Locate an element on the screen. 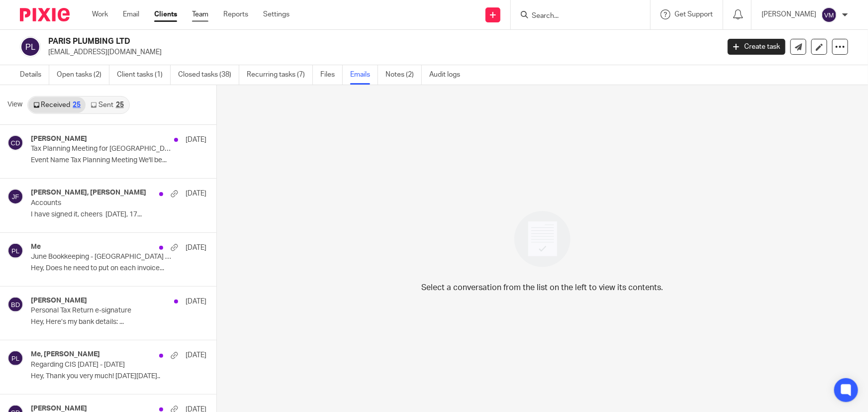  p: Select a conversation from the list on the left to view its contents. is located at coordinates (543, 287).